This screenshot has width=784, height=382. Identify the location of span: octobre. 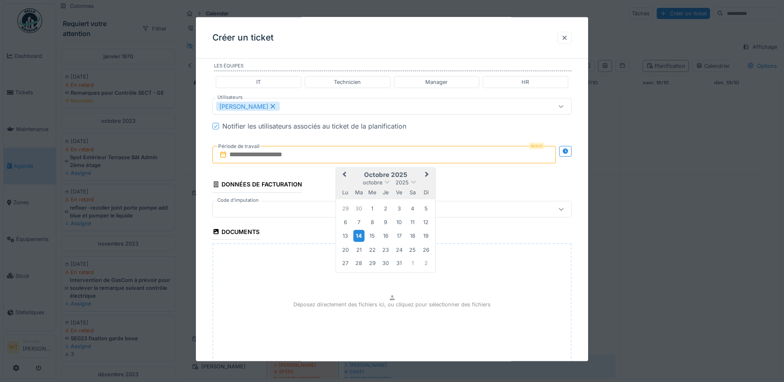
(372, 182).